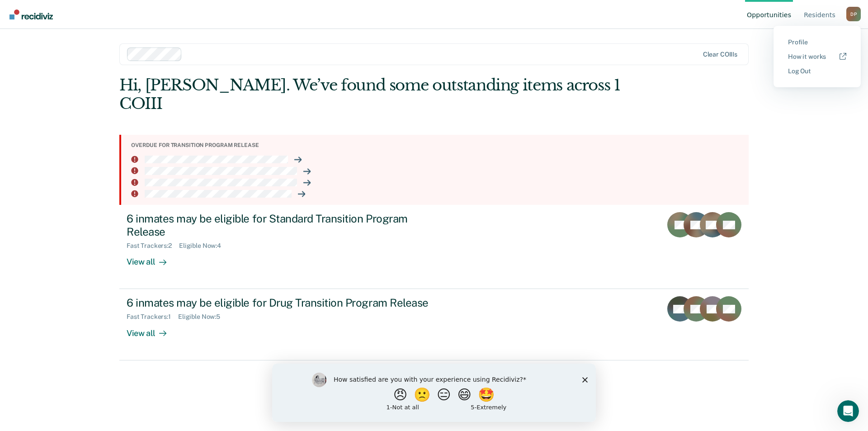 The height and width of the screenshot is (431, 868). I want to click on a: How it works, so click(817, 56).